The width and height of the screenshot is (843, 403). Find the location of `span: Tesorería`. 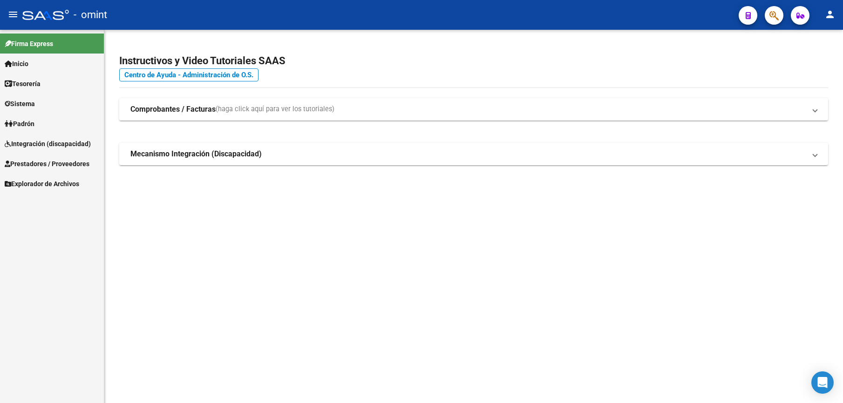

span: Tesorería is located at coordinates (22, 84).